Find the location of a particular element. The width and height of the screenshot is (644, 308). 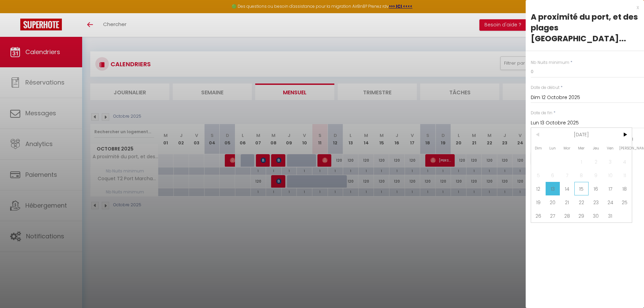

span: Mar is located at coordinates (567, 148).